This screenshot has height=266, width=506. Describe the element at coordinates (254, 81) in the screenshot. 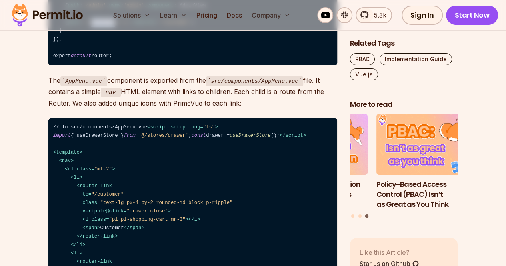

I see `code: src/components/AppMenu.vue` at that location.